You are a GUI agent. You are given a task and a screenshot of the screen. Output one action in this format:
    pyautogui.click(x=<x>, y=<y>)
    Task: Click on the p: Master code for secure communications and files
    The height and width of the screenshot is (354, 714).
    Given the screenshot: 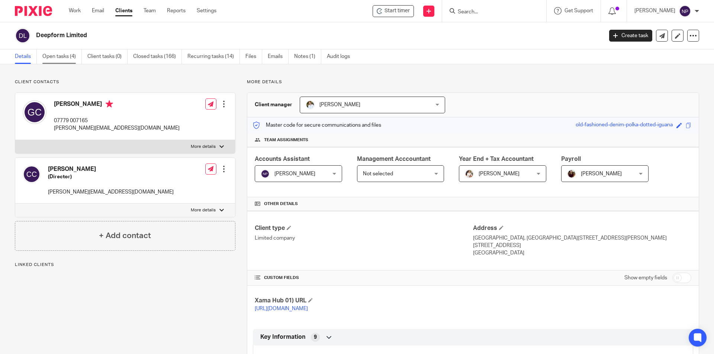 What is the action you would take?
    pyautogui.click(x=317, y=125)
    